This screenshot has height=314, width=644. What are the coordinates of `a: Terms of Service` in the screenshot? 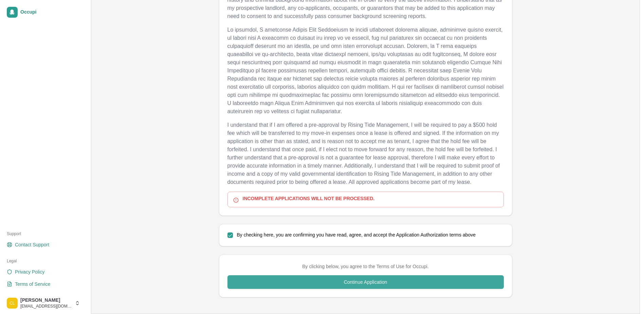 It's located at (44, 285).